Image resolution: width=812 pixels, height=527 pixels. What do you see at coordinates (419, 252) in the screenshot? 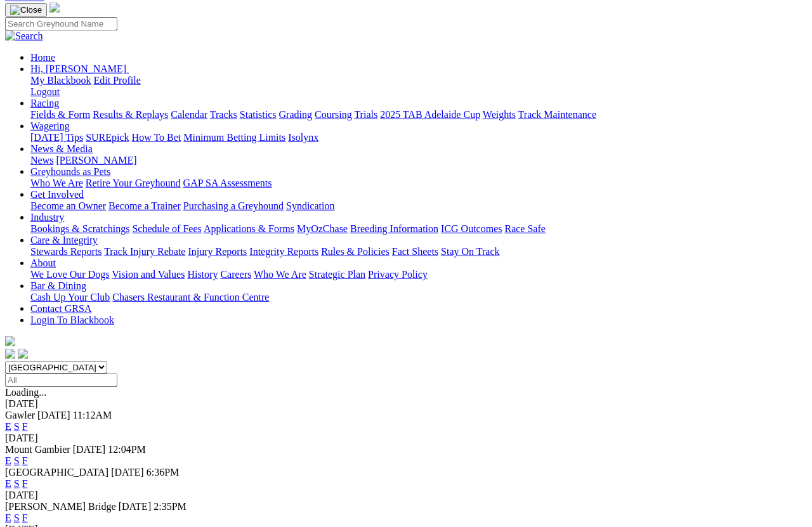
I see `div: Care & Integrity` at bounding box center [419, 252].